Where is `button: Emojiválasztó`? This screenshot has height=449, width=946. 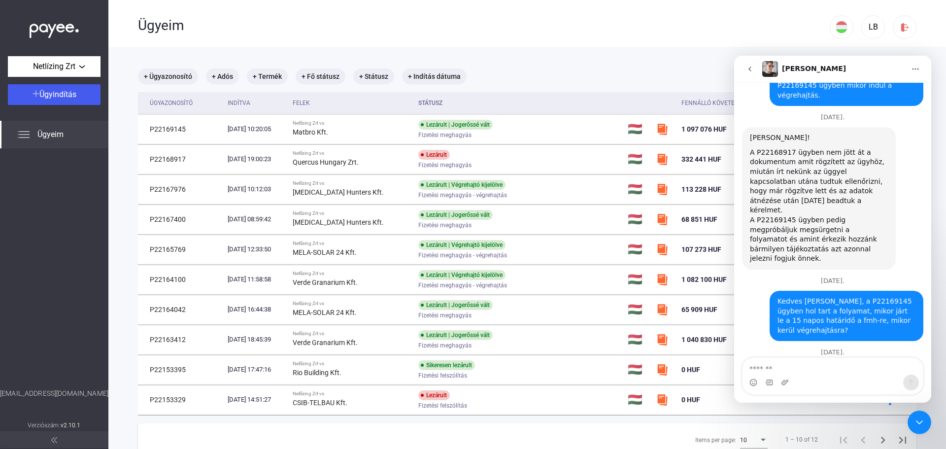
button: Emojiválasztó is located at coordinates (19, 327).